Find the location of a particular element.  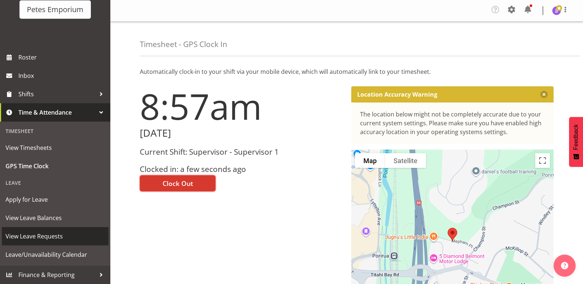

span: View Timesheets is located at coordinates (55, 148).